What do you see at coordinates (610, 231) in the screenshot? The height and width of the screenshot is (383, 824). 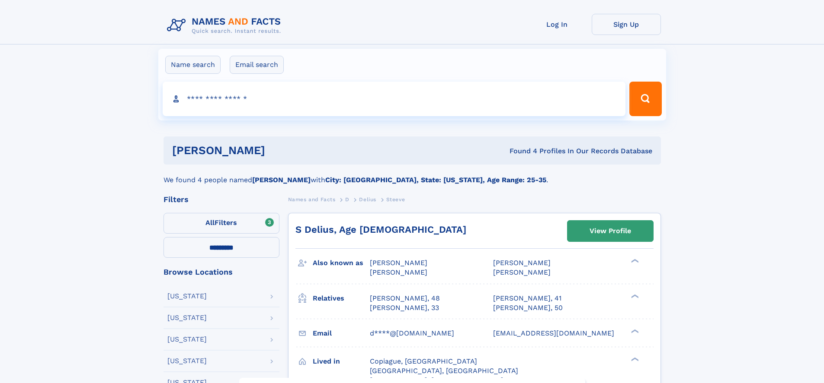 I see `div: View Profile` at bounding box center [610, 231].